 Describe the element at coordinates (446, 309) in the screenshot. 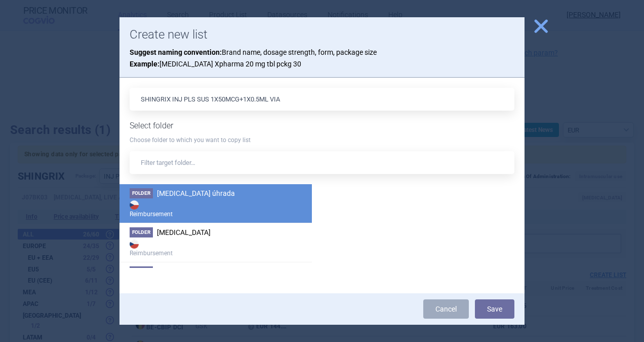

I see `a: Cancel` at that location.